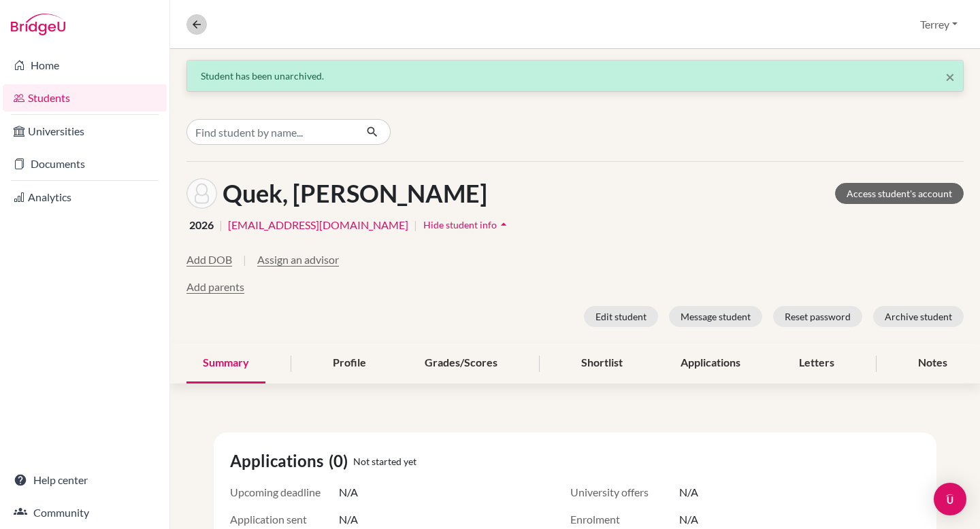  What do you see at coordinates (899, 194) in the screenshot?
I see `a: Access student's account` at bounding box center [899, 194].